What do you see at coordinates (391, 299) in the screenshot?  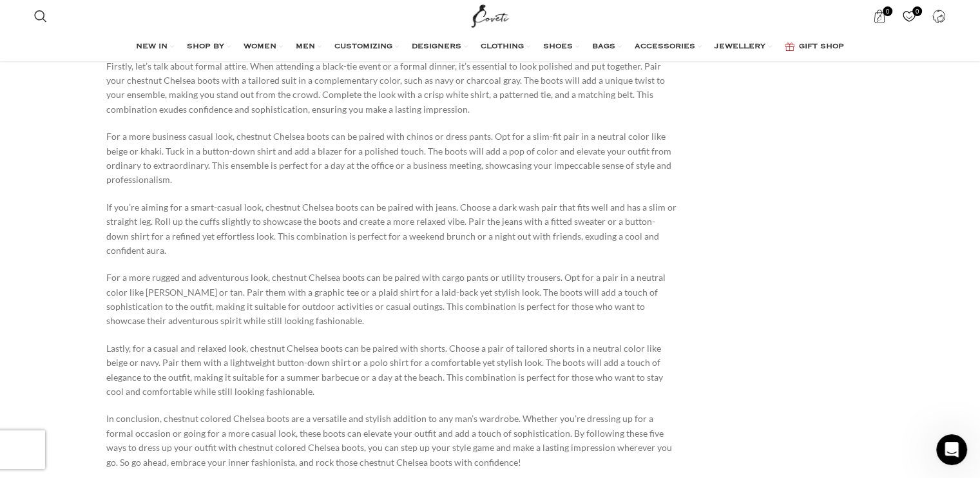 I see `p: For a more rugged and adventurous look, chestnut Chelsea boots can be paired with cargo pants or ...` at bounding box center [391, 299].